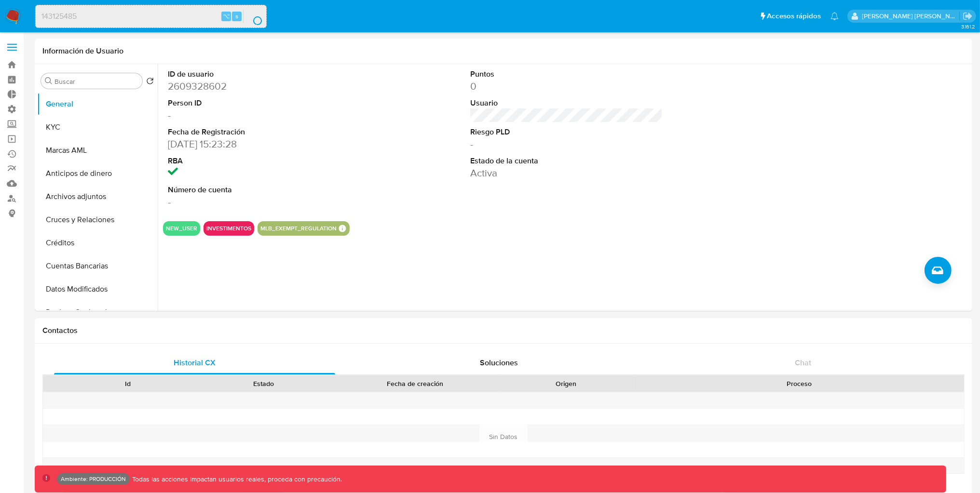  Describe the element at coordinates (150, 83) in the screenshot. I see `button: Volver al orden por defecto` at that location.